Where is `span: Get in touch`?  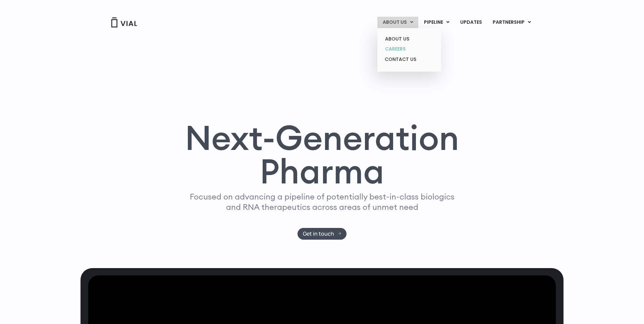 span: Get in touch is located at coordinates (318, 234).